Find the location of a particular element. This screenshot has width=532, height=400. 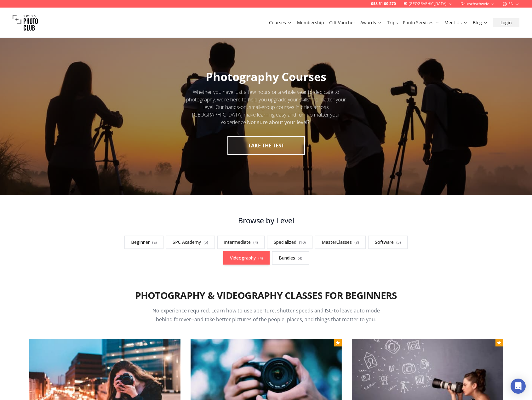

span: ( 3 ) is located at coordinates (356, 242).